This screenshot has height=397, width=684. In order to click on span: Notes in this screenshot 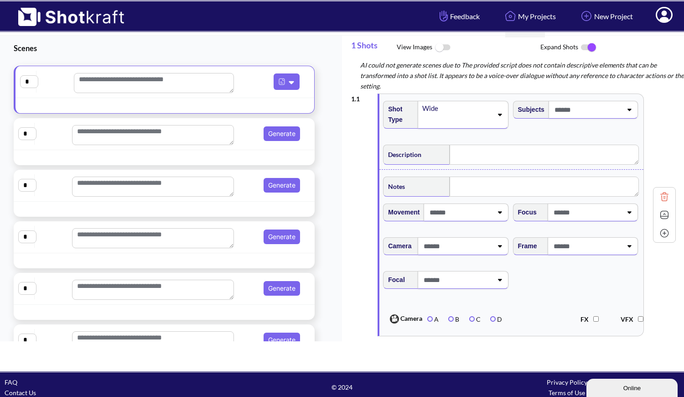, I will do `click(394, 186)`.